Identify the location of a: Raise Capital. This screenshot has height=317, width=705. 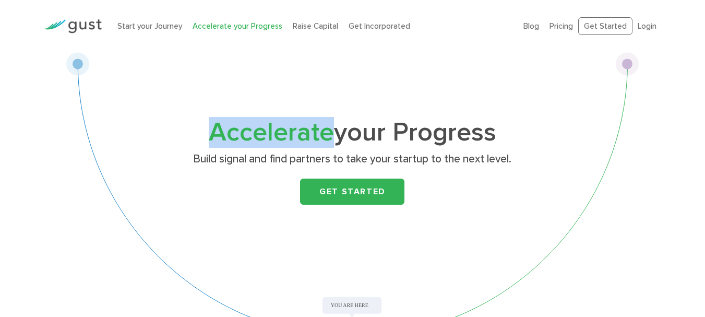
(315, 26).